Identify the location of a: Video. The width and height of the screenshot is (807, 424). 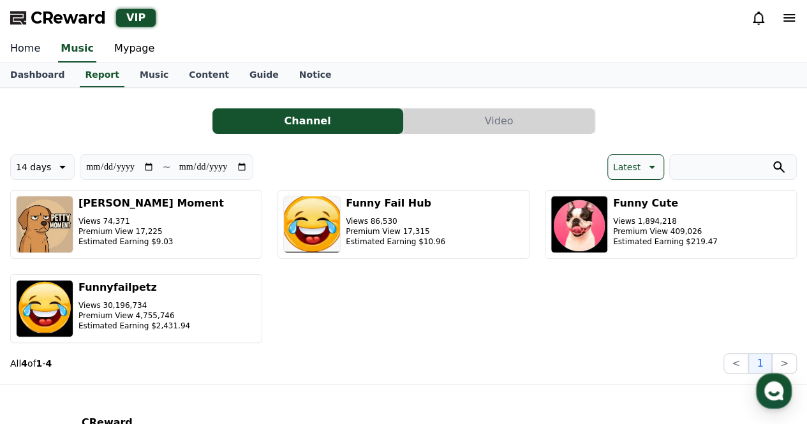
(500, 121).